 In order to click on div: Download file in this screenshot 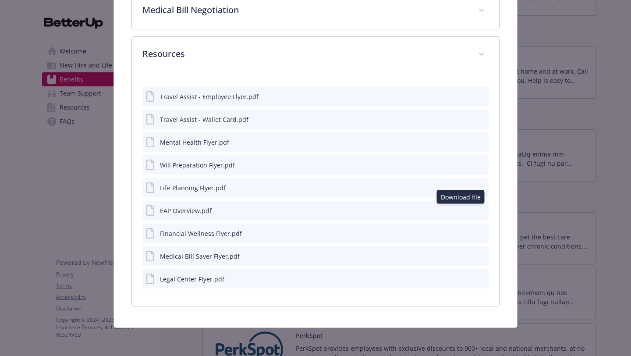, I will do `click(461, 197)`.